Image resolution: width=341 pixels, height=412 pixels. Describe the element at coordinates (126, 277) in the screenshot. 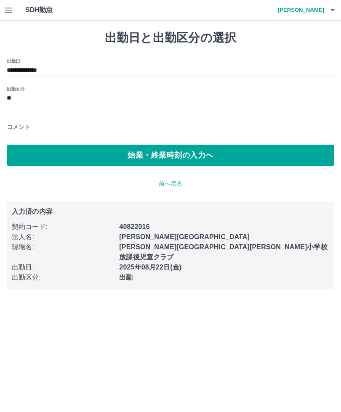

I see `b: 出勤` at that location.